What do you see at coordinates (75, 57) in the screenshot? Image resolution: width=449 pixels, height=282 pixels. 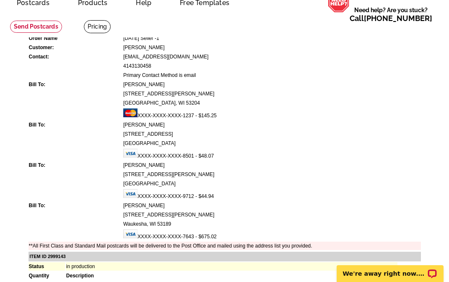 I see `td: Contact:` at bounding box center [75, 57].